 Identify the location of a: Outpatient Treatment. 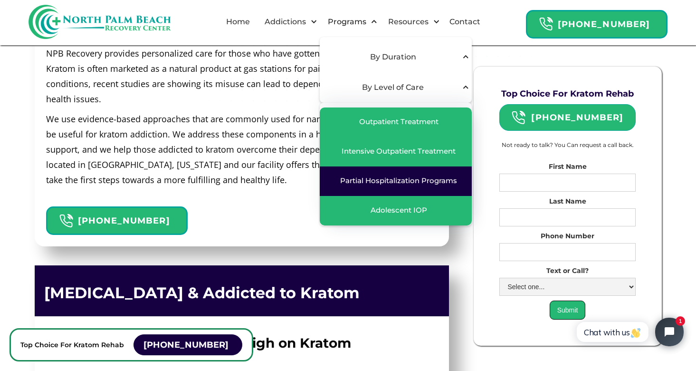
(396, 122).